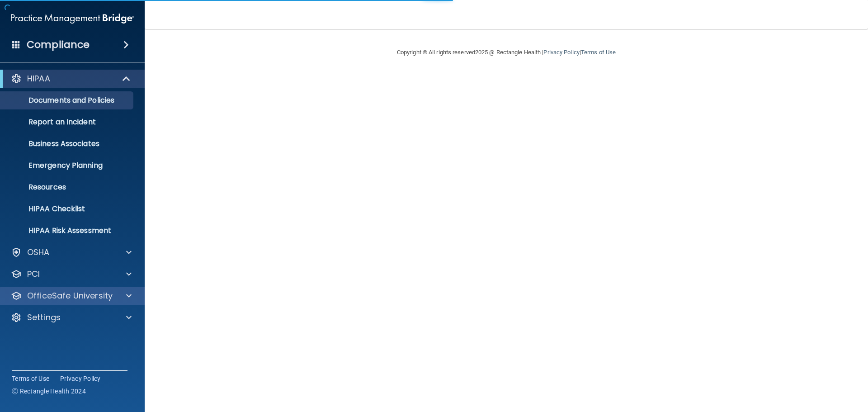 Image resolution: width=868 pixels, height=412 pixels. I want to click on p: HIPAA Risk Assessment, so click(67, 230).